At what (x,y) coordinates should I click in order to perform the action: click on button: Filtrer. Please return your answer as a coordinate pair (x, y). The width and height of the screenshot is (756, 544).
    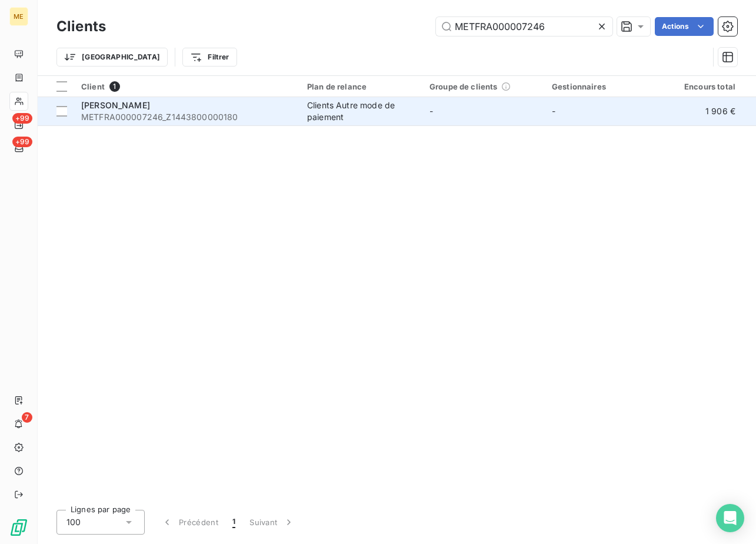
    Looking at the image, I should click on (209, 57).